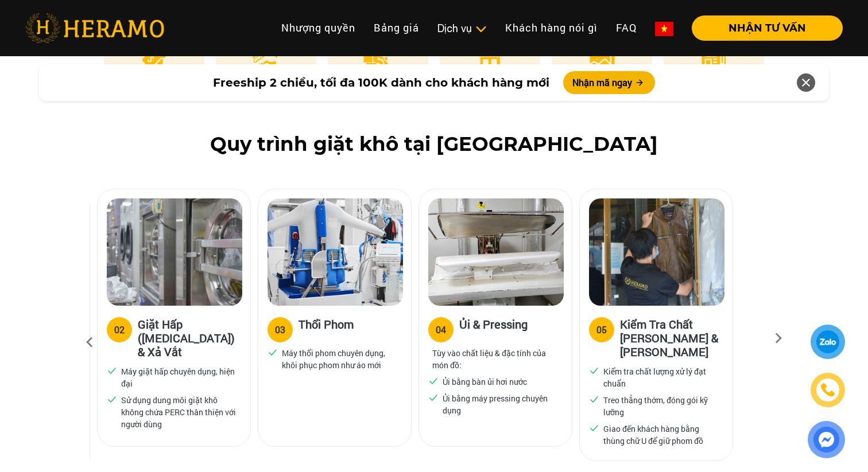 This screenshot has height=472, width=868. I want to click on img: heramo-quy-trinh-giat-hap-tieu-chuan-buoc-2, so click(175, 252).